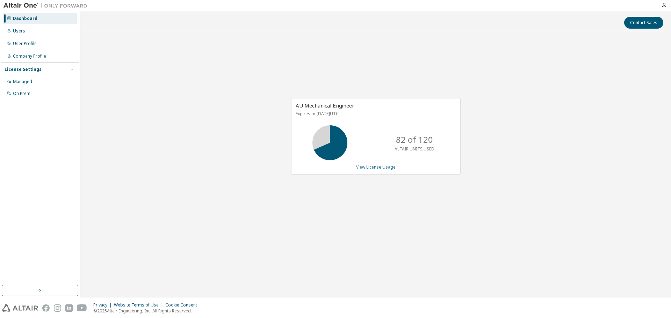  Describe the element at coordinates (183, 305) in the screenshot. I see `div: Cookie Consent` at that location.